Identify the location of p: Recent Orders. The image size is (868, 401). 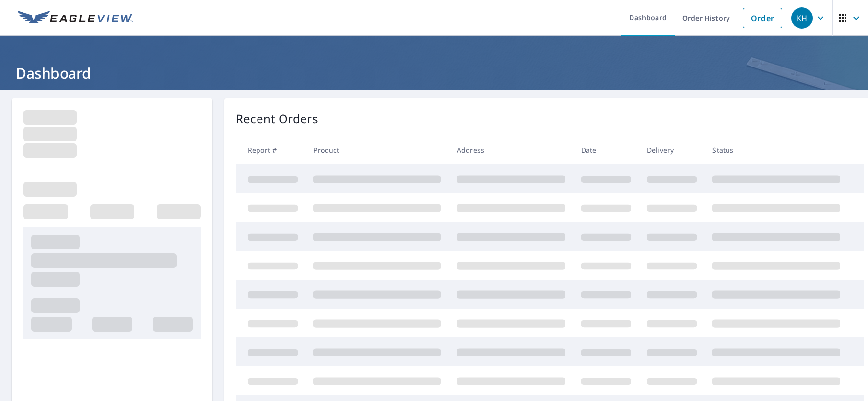
(277, 119).